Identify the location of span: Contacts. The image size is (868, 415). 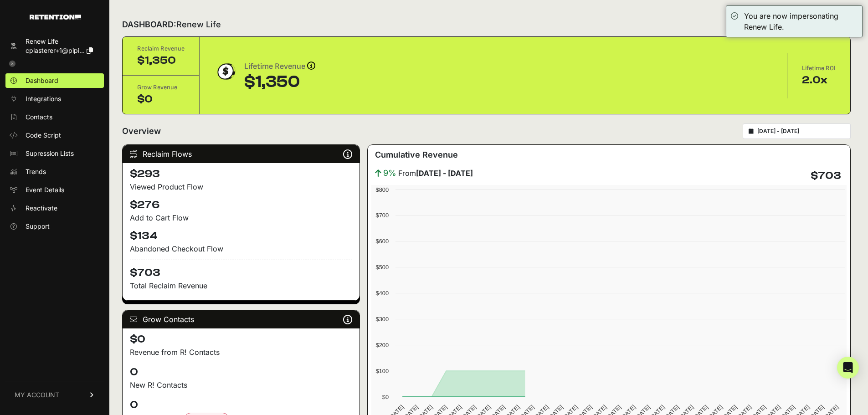
(39, 117).